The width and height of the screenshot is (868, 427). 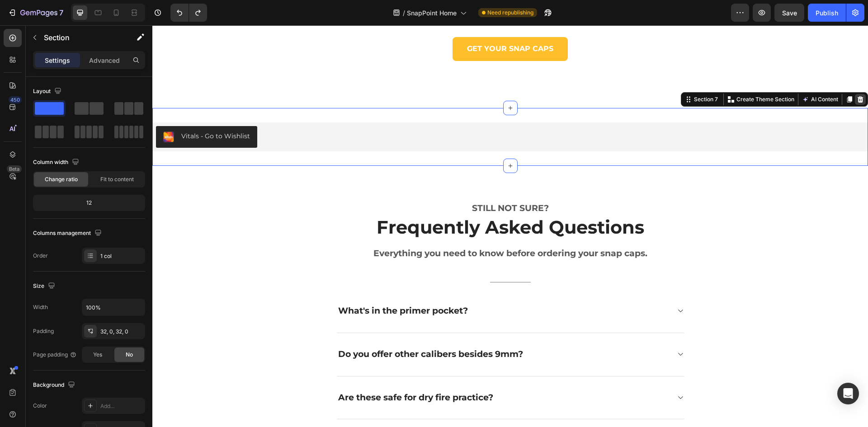 What do you see at coordinates (48, 91) in the screenshot?
I see `div: Layout` at bounding box center [48, 91].